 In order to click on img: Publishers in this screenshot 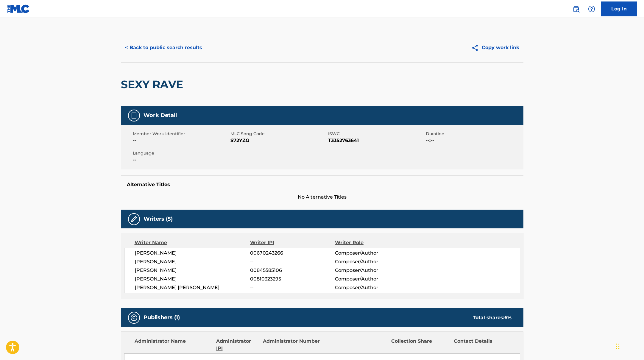, I will do `click(134, 318)`.